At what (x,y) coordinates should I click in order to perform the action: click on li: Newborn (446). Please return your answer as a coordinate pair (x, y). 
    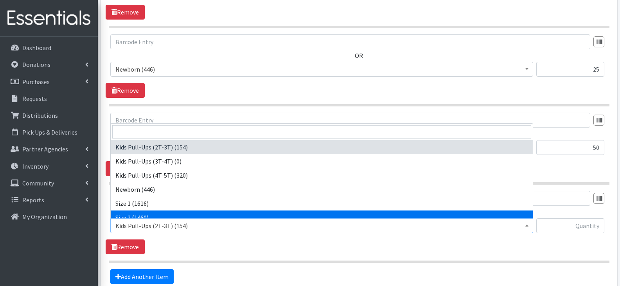
    Looking at the image, I should click on (321, 189).